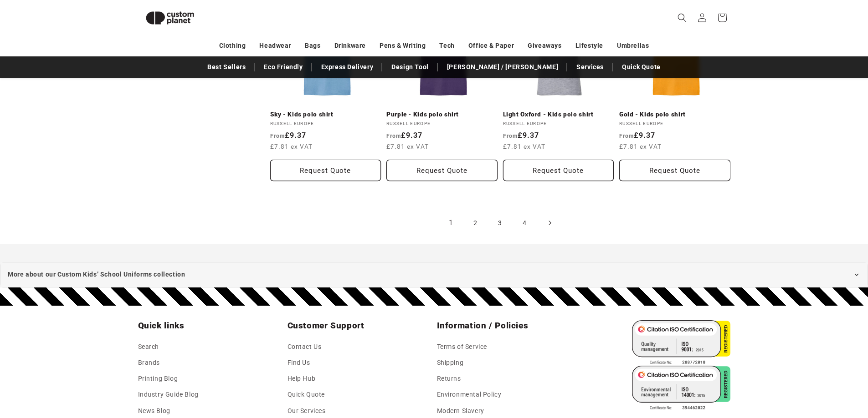  What do you see at coordinates (313, 46) in the screenshot?
I see `a: Bags` at bounding box center [313, 46].